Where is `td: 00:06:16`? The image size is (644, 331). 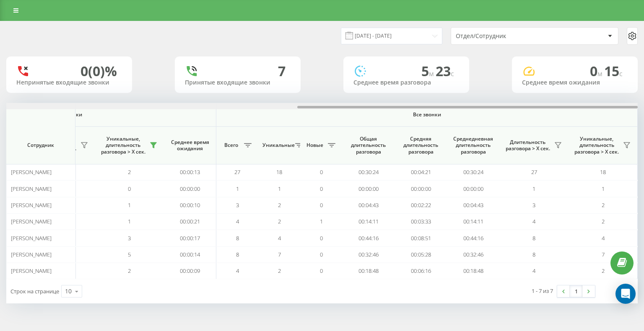
td: 00:06:16 is located at coordinates (421, 271).